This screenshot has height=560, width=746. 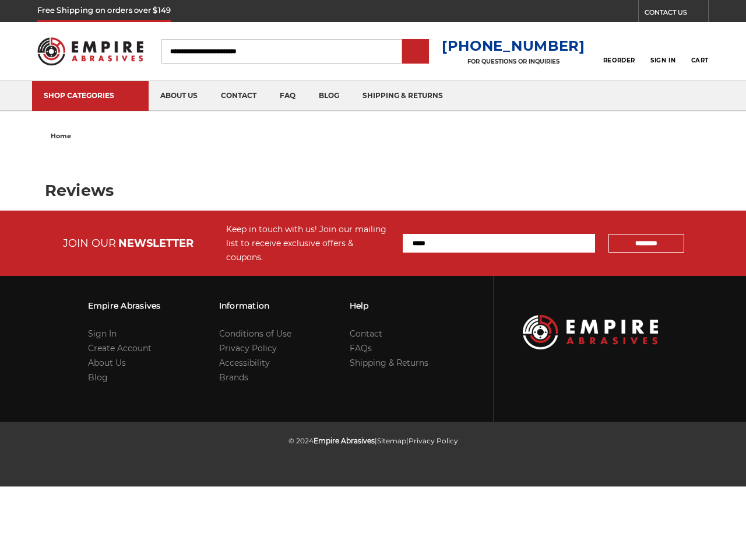 I want to click on a: Brands, so click(x=234, y=377).